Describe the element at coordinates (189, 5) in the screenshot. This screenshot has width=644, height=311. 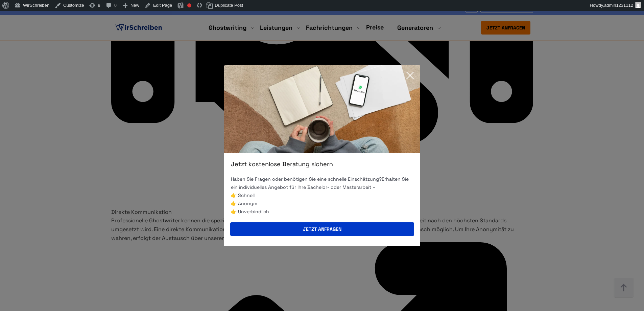
I see `div: Focus keyphrase not set` at that location.